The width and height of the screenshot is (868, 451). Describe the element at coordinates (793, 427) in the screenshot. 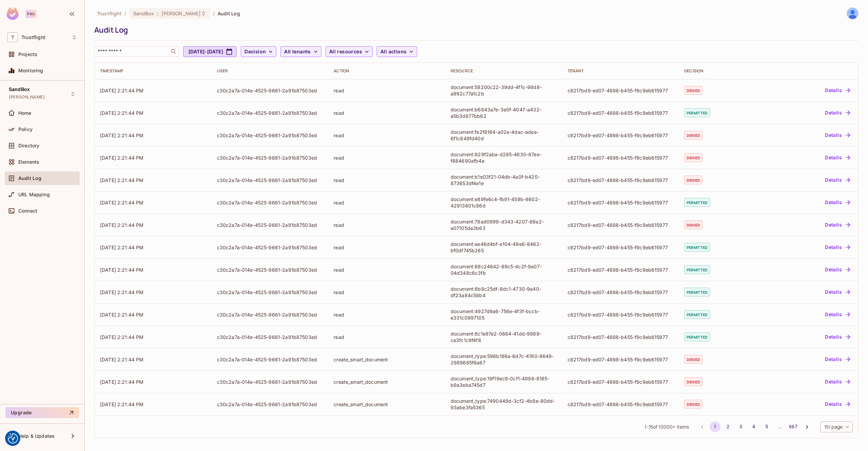

I see `button: Go to page 667` at that location.